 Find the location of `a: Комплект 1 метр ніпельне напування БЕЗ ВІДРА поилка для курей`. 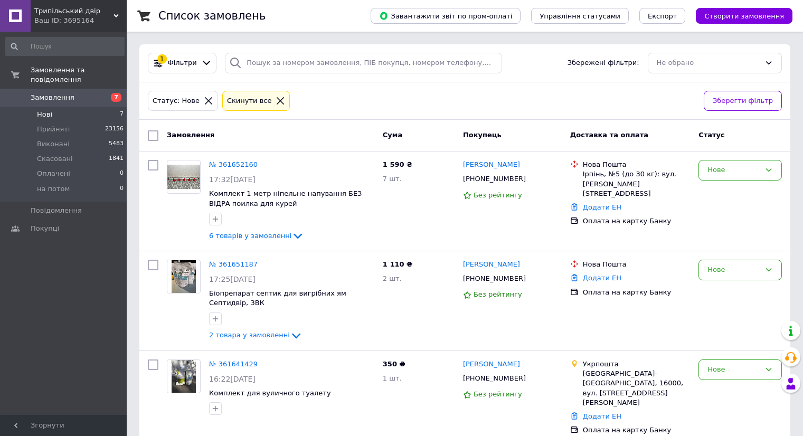

a: Комплект 1 метр ніпельне напування БЕЗ ВІДРА поилка для курей is located at coordinates (285, 199).